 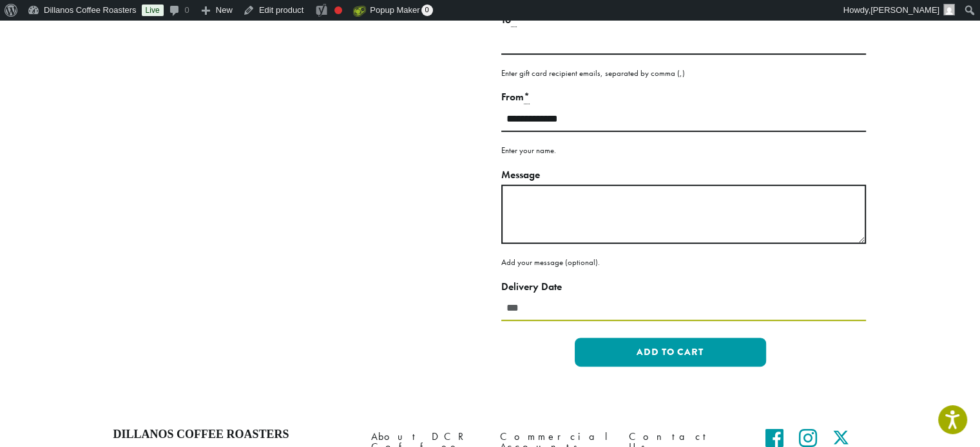 I want to click on button: Add to cart, so click(x=670, y=352).